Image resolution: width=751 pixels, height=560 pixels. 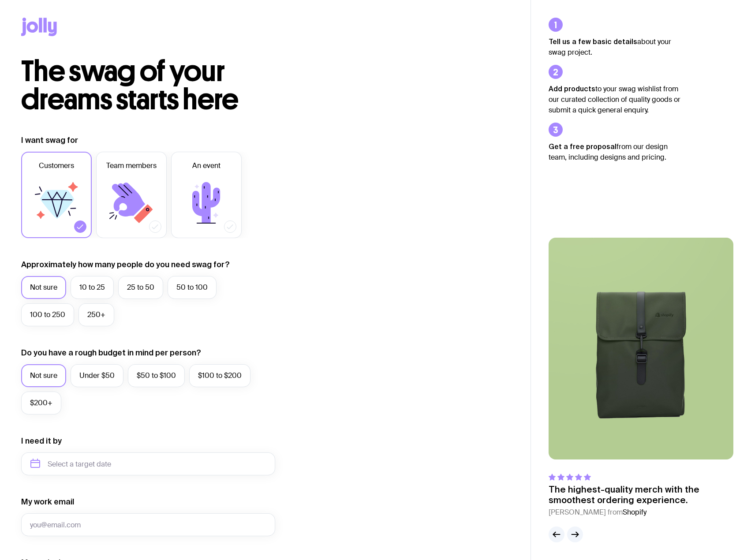 What do you see at coordinates (640, 495) in the screenshot?
I see `p: The highest-quality merch with the smoothest ordering experience.` at bounding box center [640, 495].